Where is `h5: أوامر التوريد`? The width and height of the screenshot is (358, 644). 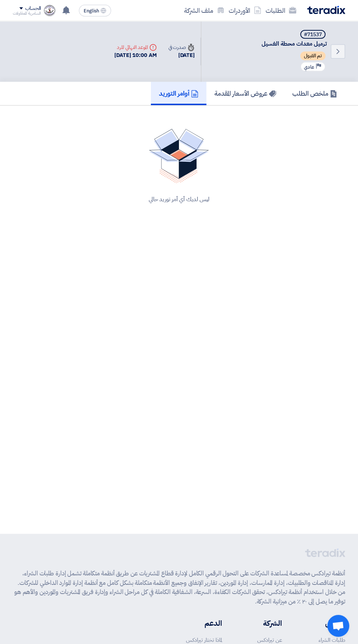 h5: أوامر التوريد is located at coordinates (179, 93).